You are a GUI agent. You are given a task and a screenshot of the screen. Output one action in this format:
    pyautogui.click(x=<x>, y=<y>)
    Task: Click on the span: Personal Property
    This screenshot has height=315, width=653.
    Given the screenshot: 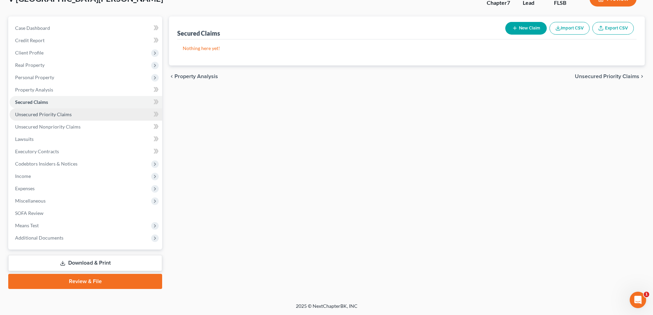 What is the action you would take?
    pyautogui.click(x=35, y=77)
    